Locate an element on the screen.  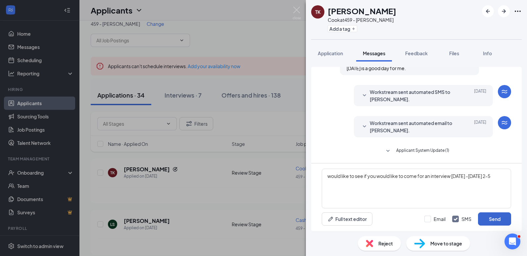
span: Applicant System Update (1) is located at coordinates (423, 151).